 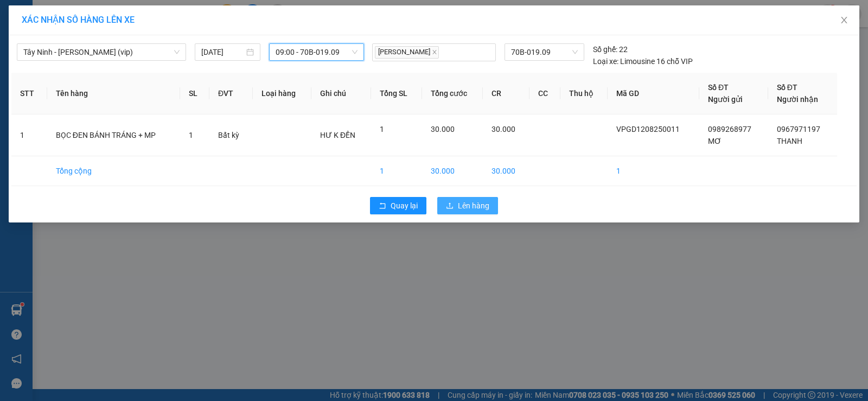 What do you see at coordinates (726, 99) in the screenshot?
I see `span: Người gửi` at bounding box center [726, 99].